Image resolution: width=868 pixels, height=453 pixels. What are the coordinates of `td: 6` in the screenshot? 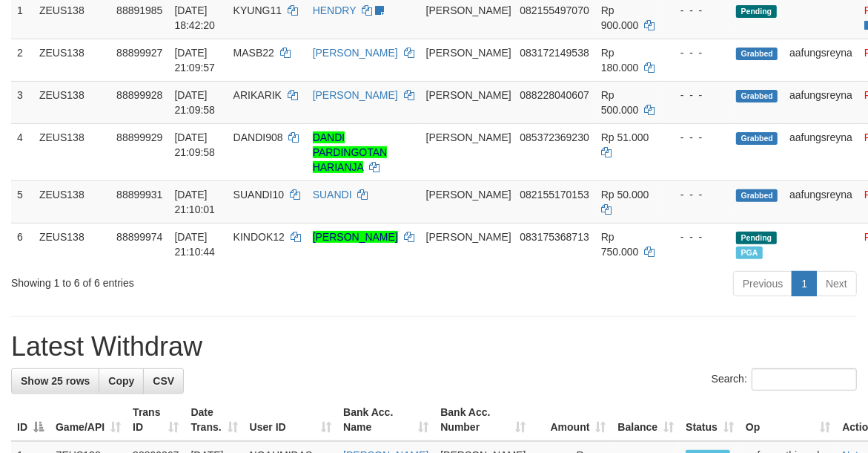 It's located at (22, 243).